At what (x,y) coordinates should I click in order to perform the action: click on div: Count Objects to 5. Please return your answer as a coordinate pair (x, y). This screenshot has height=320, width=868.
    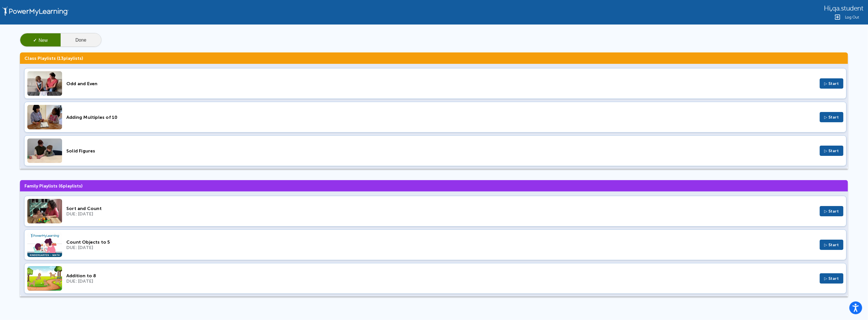
    Looking at the image, I should click on (441, 242).